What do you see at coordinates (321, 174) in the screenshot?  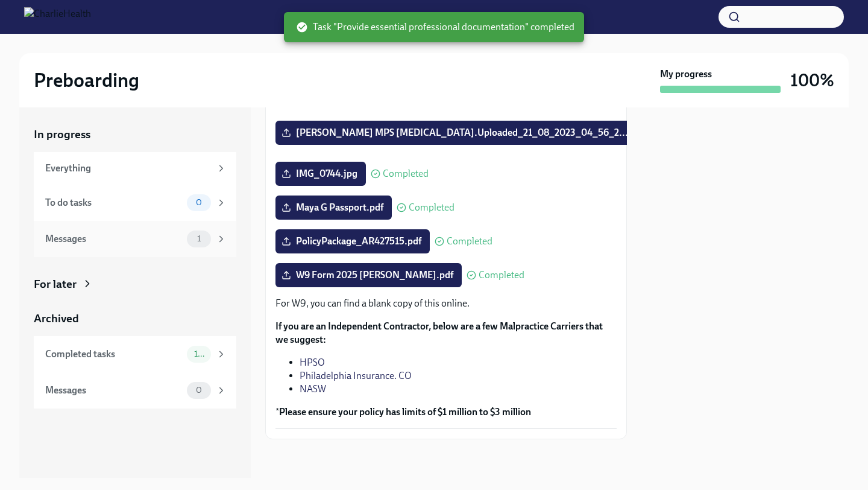 I see `label: IMG_0744.jpg` at bounding box center [321, 174].